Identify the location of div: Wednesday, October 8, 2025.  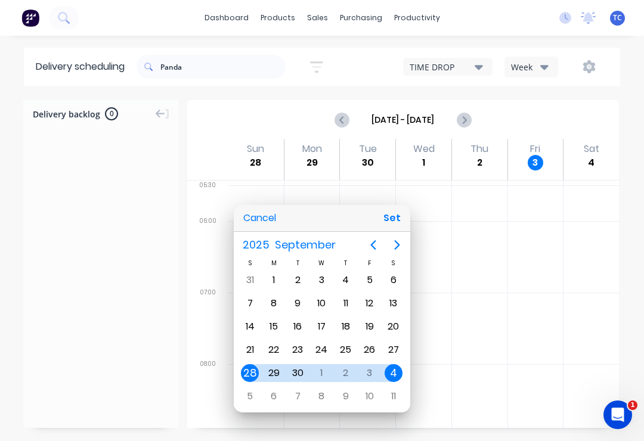
(322, 397).